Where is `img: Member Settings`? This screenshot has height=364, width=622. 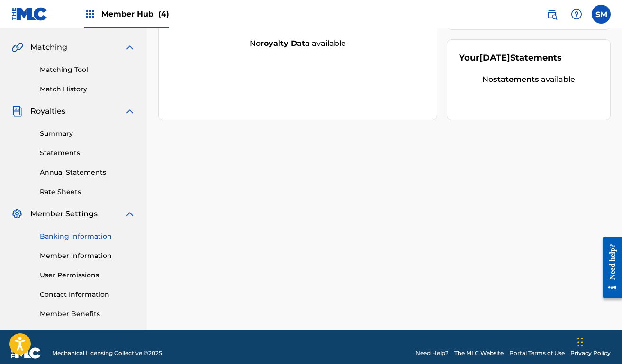 img: Member Settings is located at coordinates (17, 214).